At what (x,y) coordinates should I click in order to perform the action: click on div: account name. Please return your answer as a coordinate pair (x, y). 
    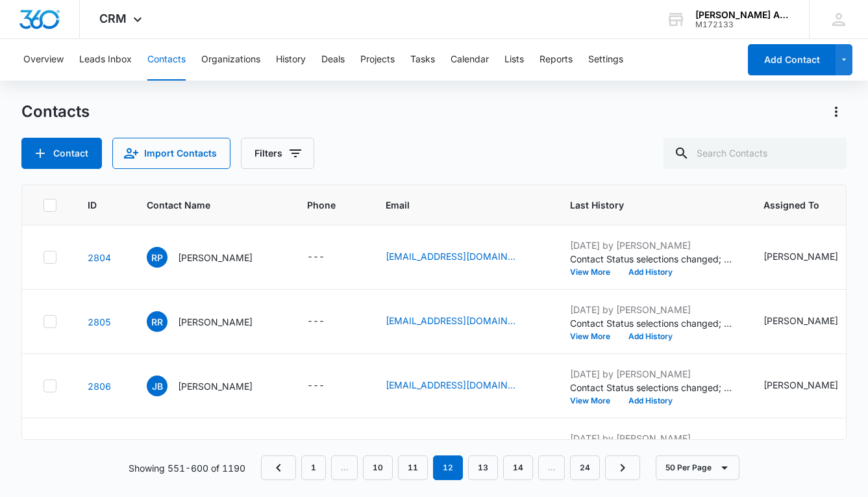
    Looking at the image, I should click on (743, 15).